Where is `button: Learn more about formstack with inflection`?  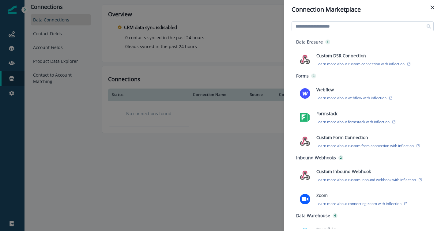 button: Learn more about formstack with inflection is located at coordinates (356, 122).